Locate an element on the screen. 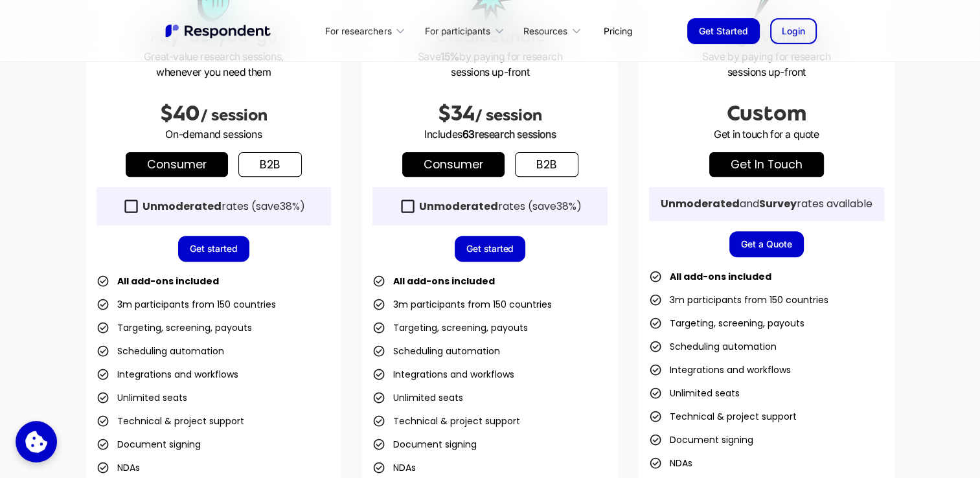 Image resolution: width=980 pixels, height=478 pixels. div: and rates available is located at coordinates (766, 204).